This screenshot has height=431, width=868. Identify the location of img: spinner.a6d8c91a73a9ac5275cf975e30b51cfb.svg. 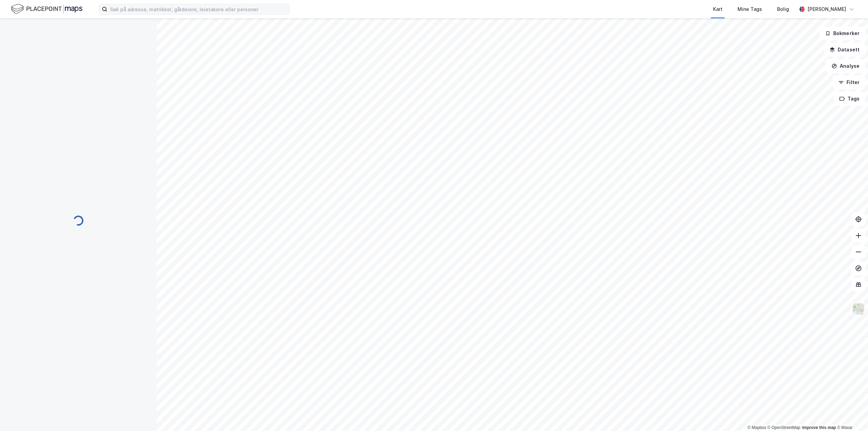
(78, 221).